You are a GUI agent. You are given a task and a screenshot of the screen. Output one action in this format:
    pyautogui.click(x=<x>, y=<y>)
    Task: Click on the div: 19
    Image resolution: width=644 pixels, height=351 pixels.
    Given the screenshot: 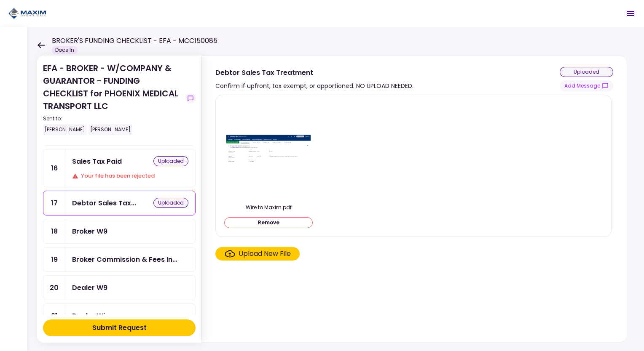 What is the action you would take?
    pyautogui.click(x=54, y=259)
    